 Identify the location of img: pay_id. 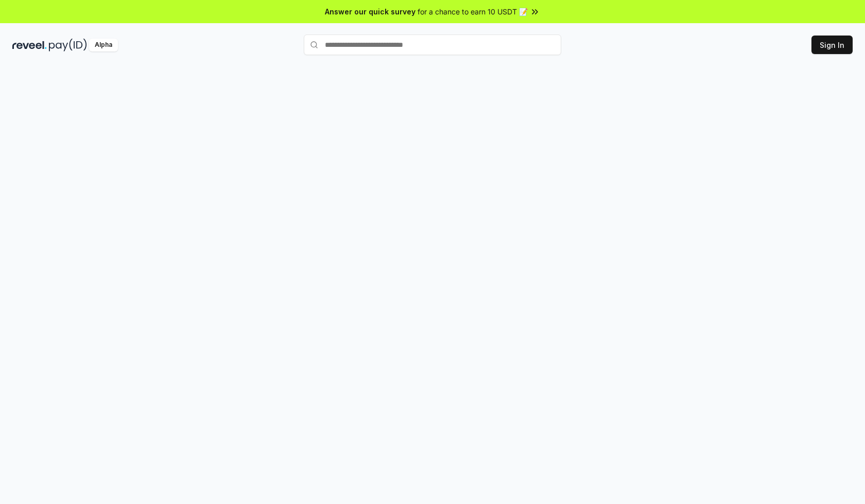
(68, 45).